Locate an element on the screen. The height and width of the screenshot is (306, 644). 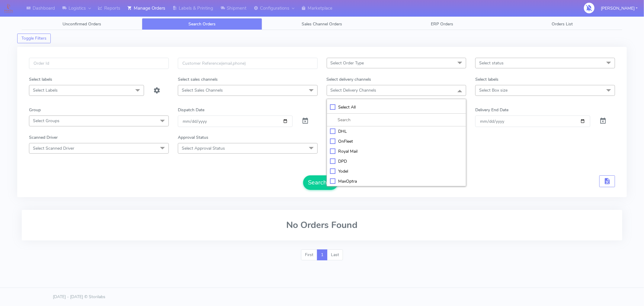
label: Approval Status is located at coordinates (193, 137).